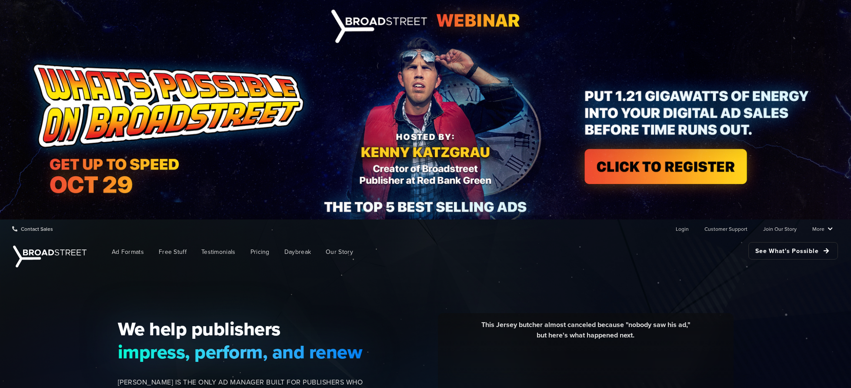 The image size is (851, 388). I want to click on a: Login, so click(682, 228).